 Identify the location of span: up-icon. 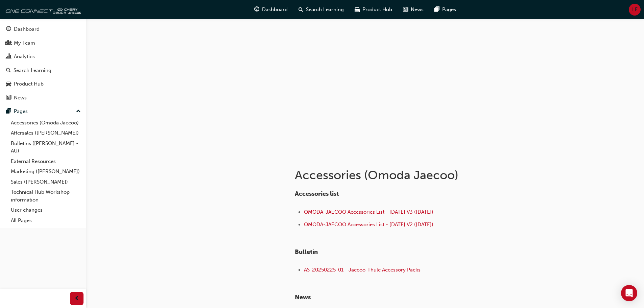
(78, 111).